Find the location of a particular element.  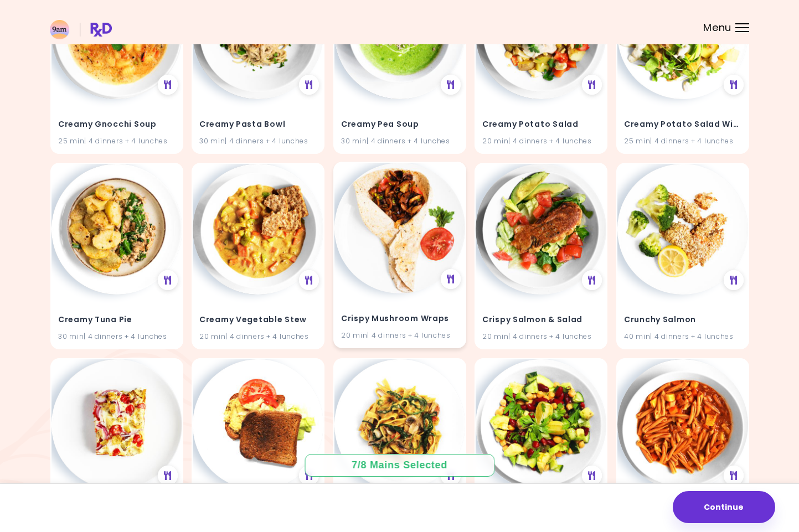

h4: Creamy Gnocchi Soup is located at coordinates (117, 125).